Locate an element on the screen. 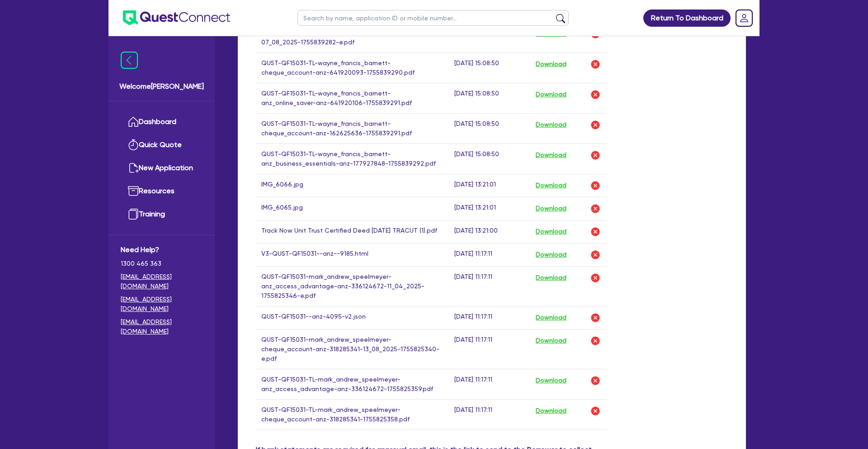  td: QUST-QF15031-TL-wayne_francis_barnett-anz_business_essentials-anz-177927848-1755839292.pdf is located at coordinates (352, 158).